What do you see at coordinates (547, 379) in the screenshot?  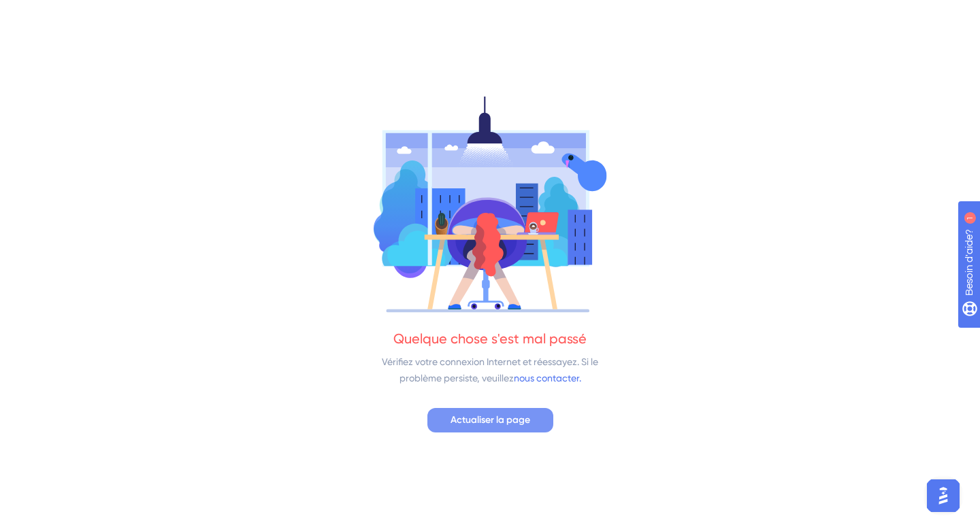 I see `font: nous contacter.` at bounding box center [547, 379].